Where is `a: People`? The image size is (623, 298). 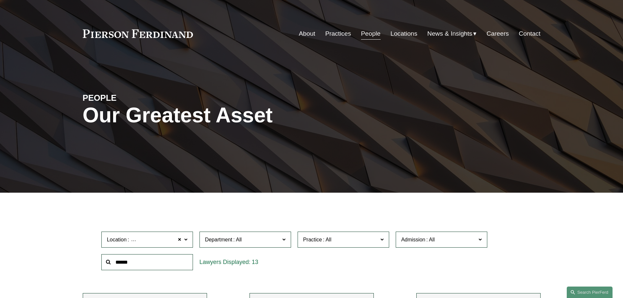
a: People is located at coordinates (371, 34).